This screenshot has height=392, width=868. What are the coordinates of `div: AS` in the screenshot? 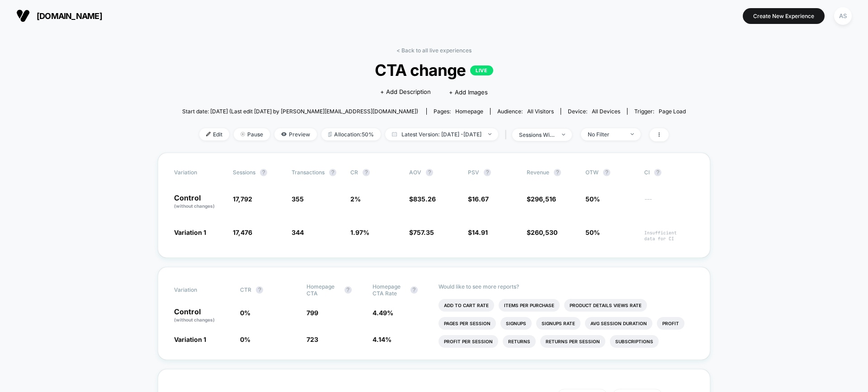 It's located at (842, 16).